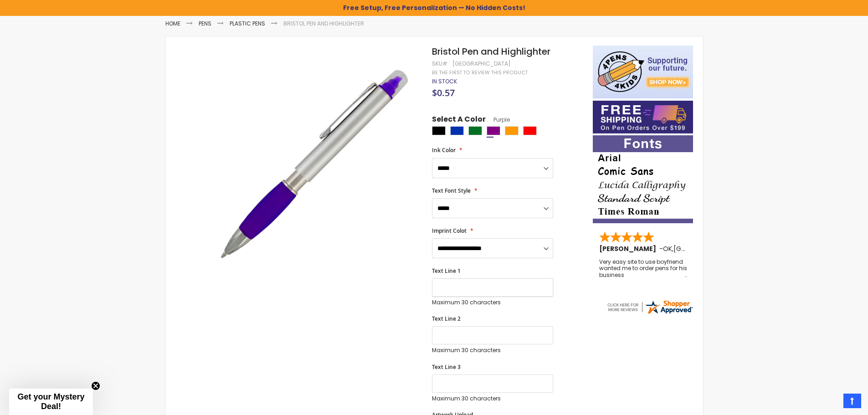 The image size is (868, 415). Describe the element at coordinates (512, 131) in the screenshot. I see `div: Orange` at that location.